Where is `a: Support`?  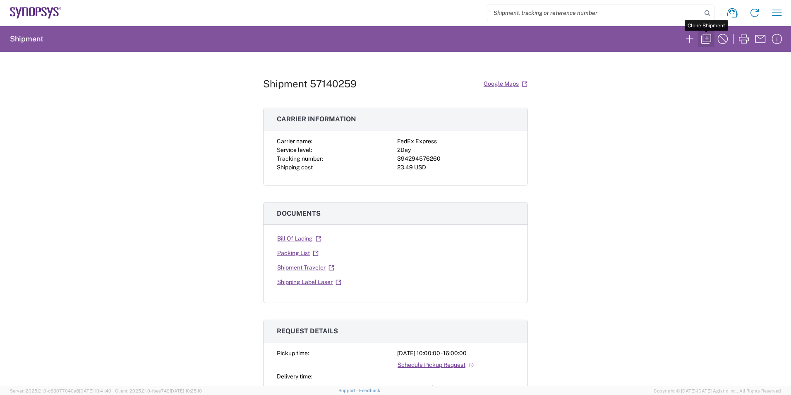 a: Support is located at coordinates (349, 390).